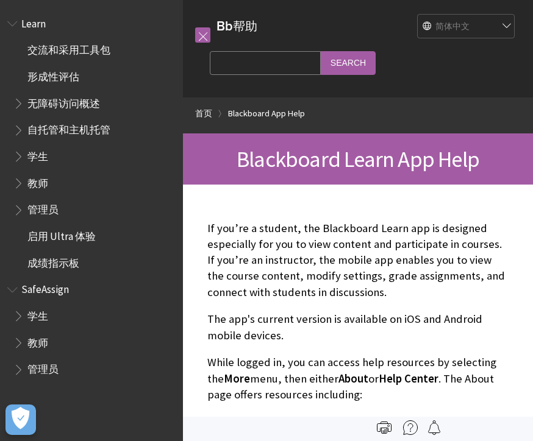 Image resolution: width=533 pixels, height=441 pixels. I want to click on span: Learn, so click(34, 21).